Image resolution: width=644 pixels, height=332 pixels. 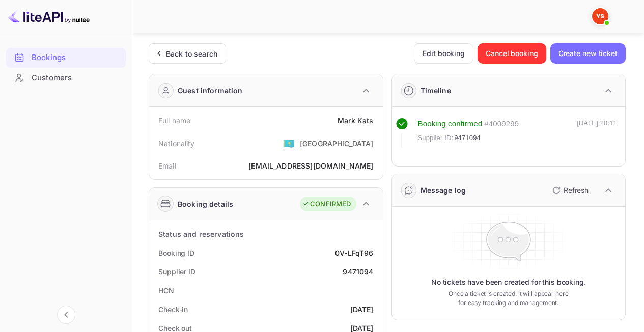 What do you see at coordinates (436, 90) in the screenshot?
I see `div: Timeline` at bounding box center [436, 90].